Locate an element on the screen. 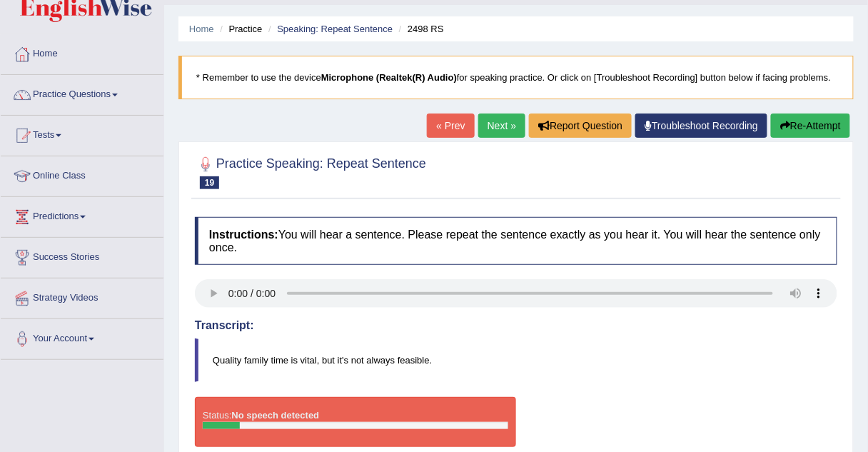 The image size is (868, 452). a: Practice Questions is located at coordinates (83, 93).